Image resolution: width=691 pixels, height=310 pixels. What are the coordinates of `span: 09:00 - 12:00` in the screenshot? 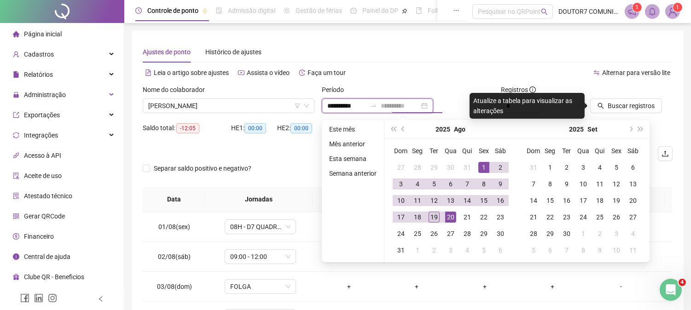 It's located at (260, 257).